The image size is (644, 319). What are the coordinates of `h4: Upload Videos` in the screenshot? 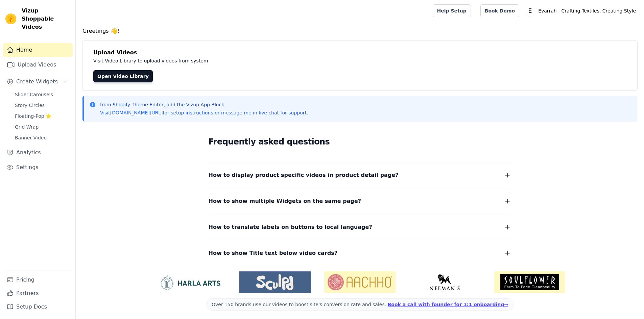 It's located at (359, 53).